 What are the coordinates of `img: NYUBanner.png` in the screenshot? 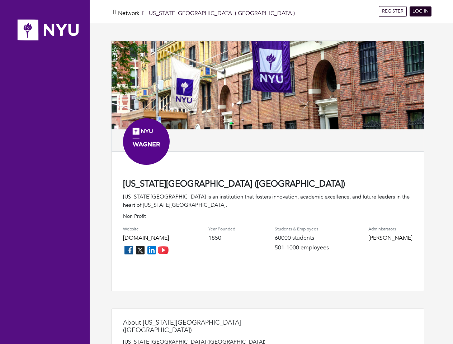 It's located at (268, 85).